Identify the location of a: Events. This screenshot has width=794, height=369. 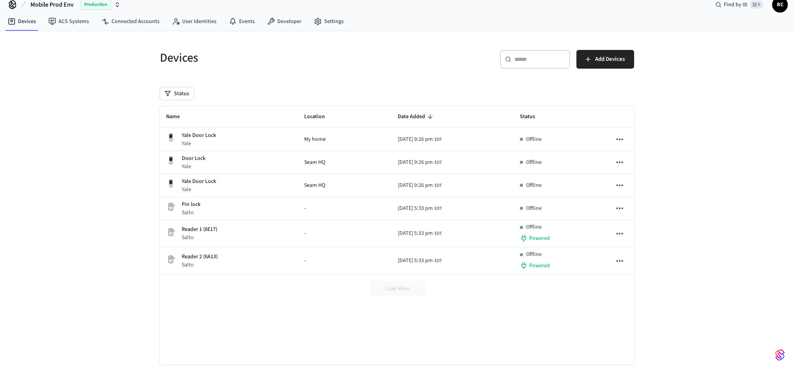
(242, 21).